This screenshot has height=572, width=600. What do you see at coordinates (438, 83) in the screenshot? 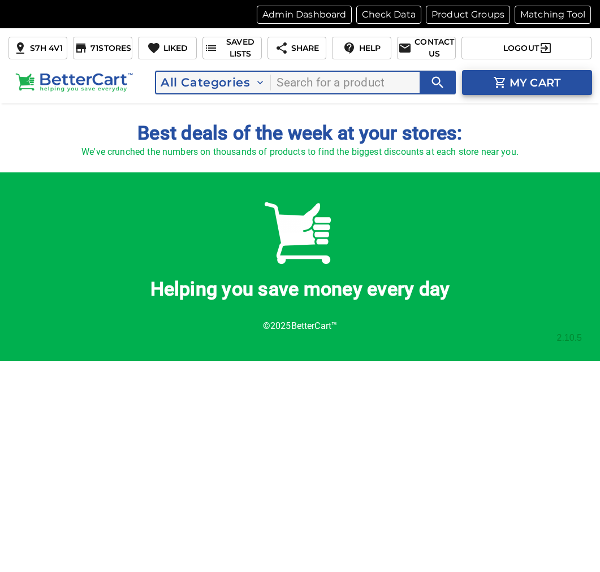
I see `button: search` at bounding box center [438, 83].